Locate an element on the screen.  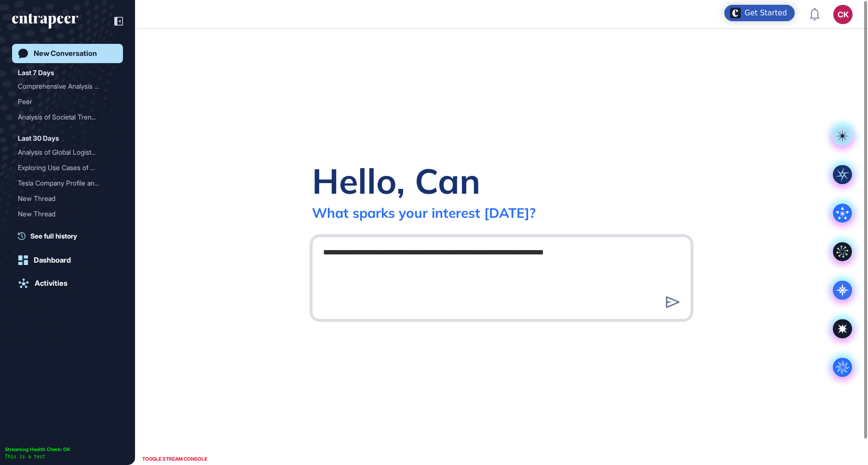
div: Comprehensive Analysis of... is located at coordinates (63, 86).